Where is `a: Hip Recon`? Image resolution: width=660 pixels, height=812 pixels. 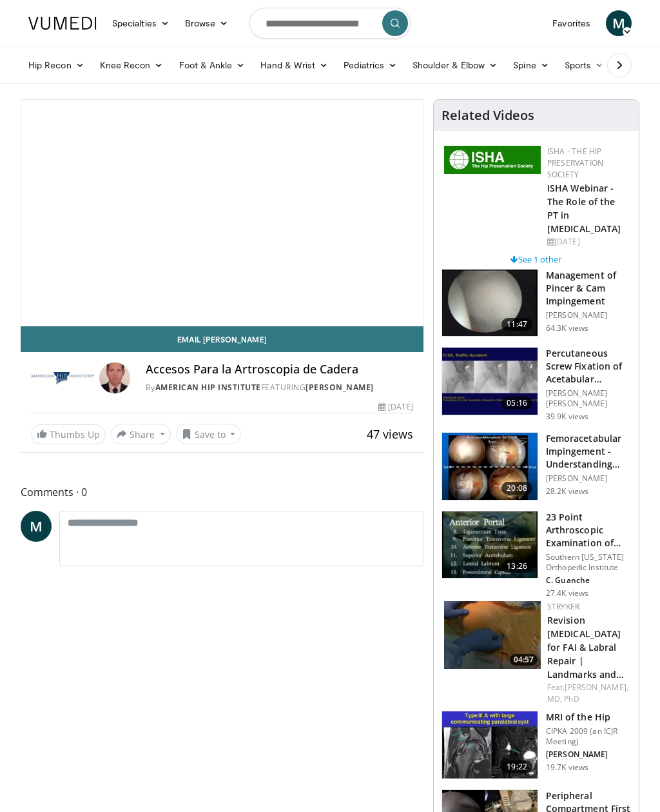 a: Hip Recon is located at coordinates (56, 65).